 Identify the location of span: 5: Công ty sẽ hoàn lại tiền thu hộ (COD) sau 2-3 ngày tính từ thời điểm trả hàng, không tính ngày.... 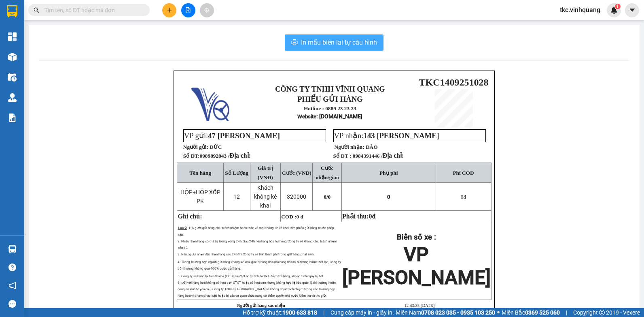
(256, 286).